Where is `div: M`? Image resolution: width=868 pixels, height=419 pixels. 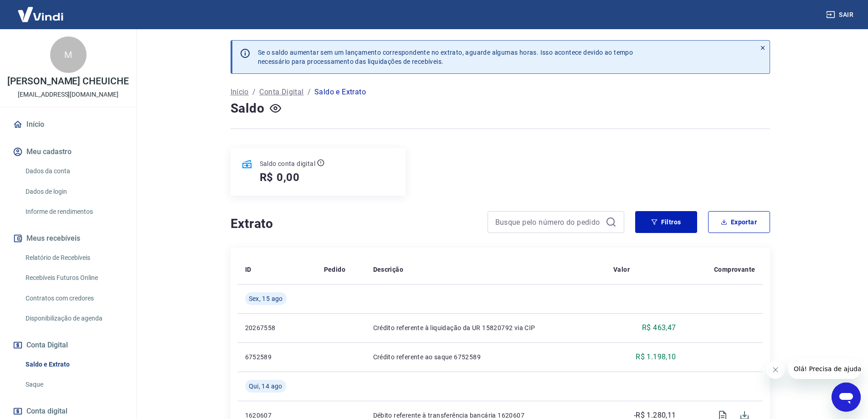
div: M is located at coordinates (69, 55).